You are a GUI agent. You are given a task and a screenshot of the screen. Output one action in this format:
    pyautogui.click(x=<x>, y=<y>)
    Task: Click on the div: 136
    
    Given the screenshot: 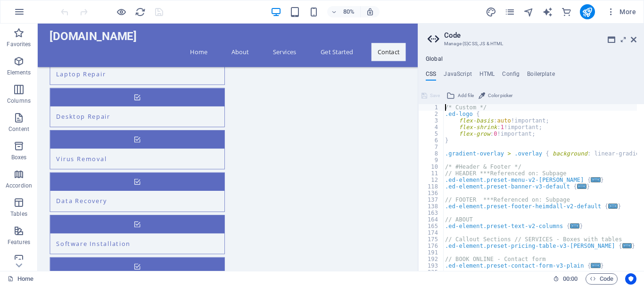 What is the action you would take?
    pyautogui.click(x=431, y=193)
    